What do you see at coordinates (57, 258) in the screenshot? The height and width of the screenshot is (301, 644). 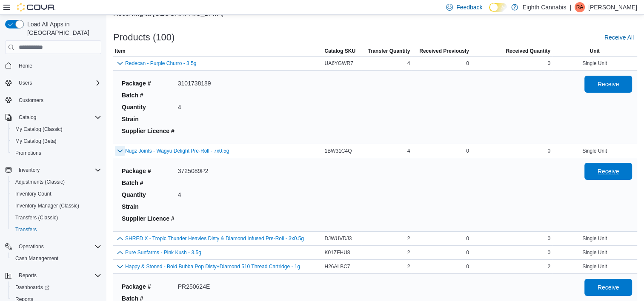 I see `span: Cash Management` at bounding box center [57, 258].